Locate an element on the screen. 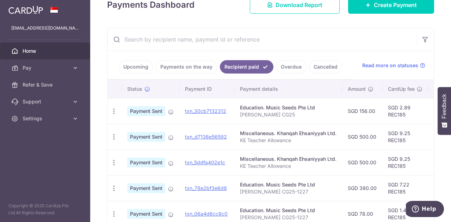  span: Status is located at coordinates (135, 89).